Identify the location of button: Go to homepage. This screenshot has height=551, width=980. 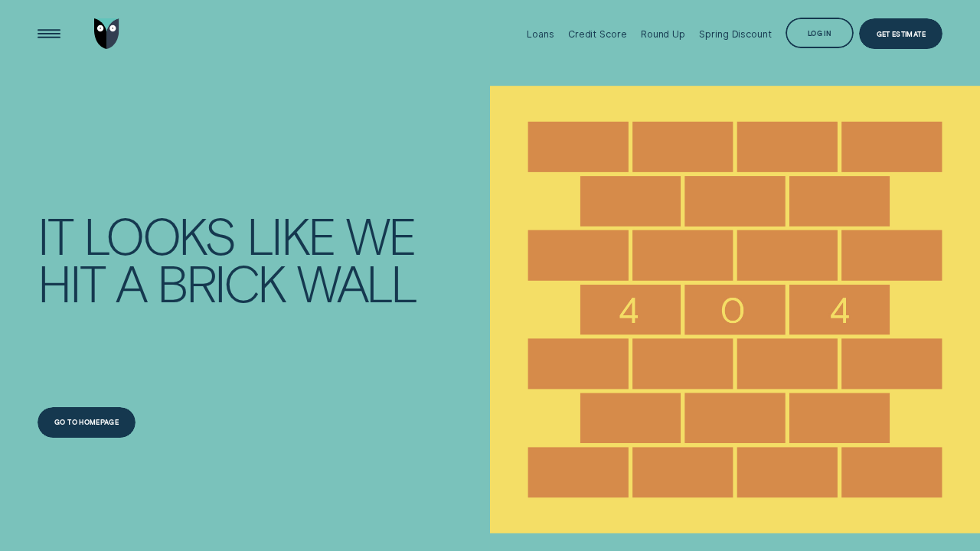
(86, 422).